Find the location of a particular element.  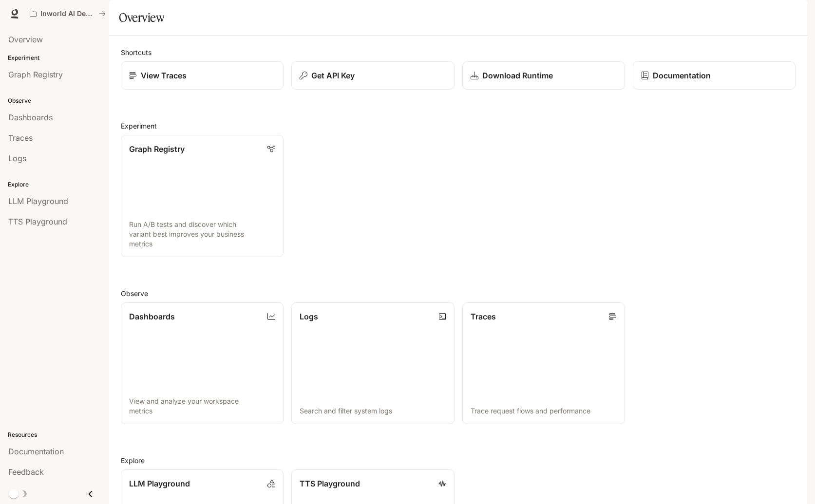

p: Get API Key is located at coordinates (332, 76).